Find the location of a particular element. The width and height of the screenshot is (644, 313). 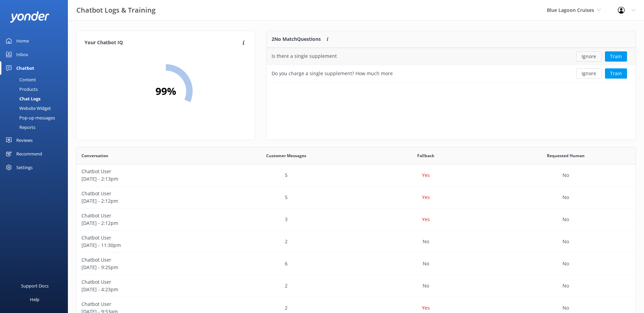

div: Recommend is located at coordinates (30, 154).